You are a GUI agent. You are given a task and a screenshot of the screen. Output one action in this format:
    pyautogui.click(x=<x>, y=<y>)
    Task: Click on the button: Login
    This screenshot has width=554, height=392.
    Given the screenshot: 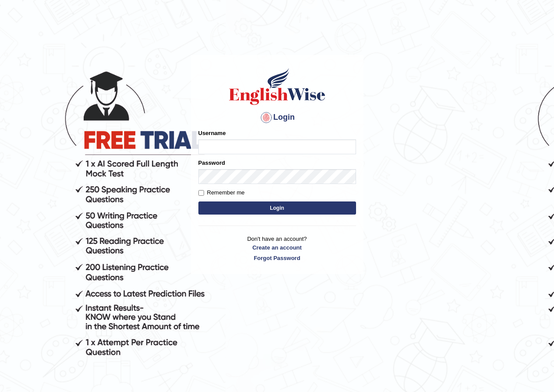 What is the action you would take?
    pyautogui.click(x=277, y=208)
    